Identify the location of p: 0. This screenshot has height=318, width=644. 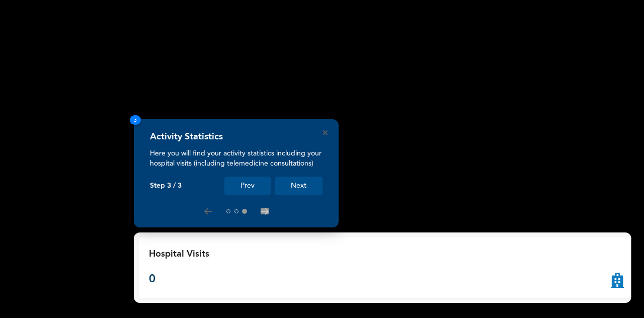
(179, 279).